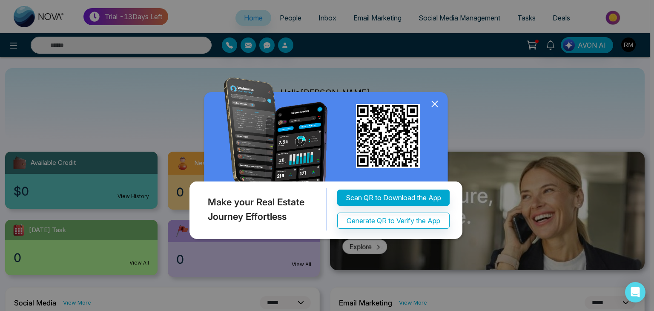 This screenshot has width=654, height=311. I want to click on div: Make your Real Estate Journey Effortless, so click(257, 210).